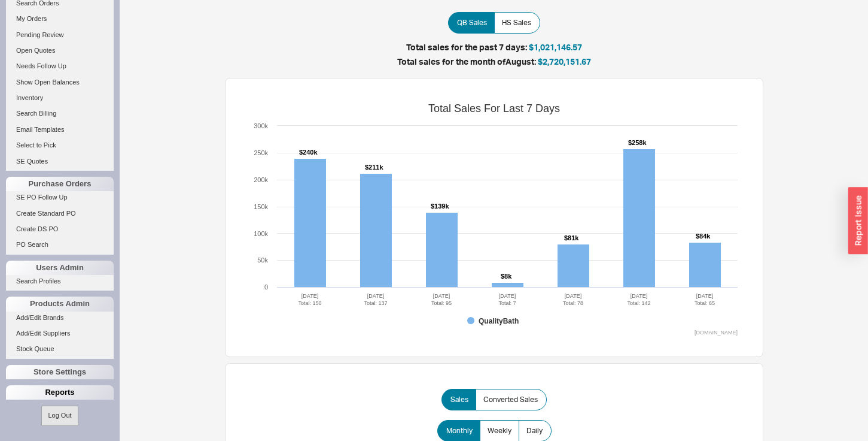 Image resolution: width=868 pixels, height=441 pixels. I want to click on a: PO Search, so click(60, 244).